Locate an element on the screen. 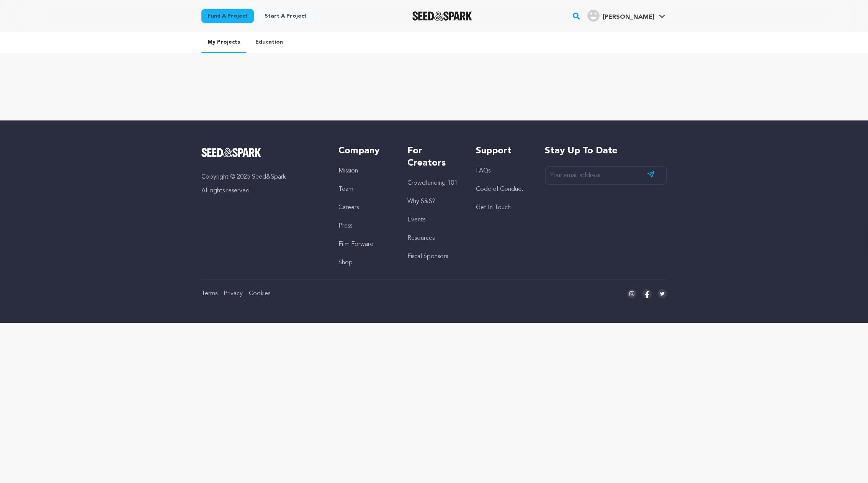 The height and width of the screenshot is (483, 868). a: Fund a project is located at coordinates (228, 16).